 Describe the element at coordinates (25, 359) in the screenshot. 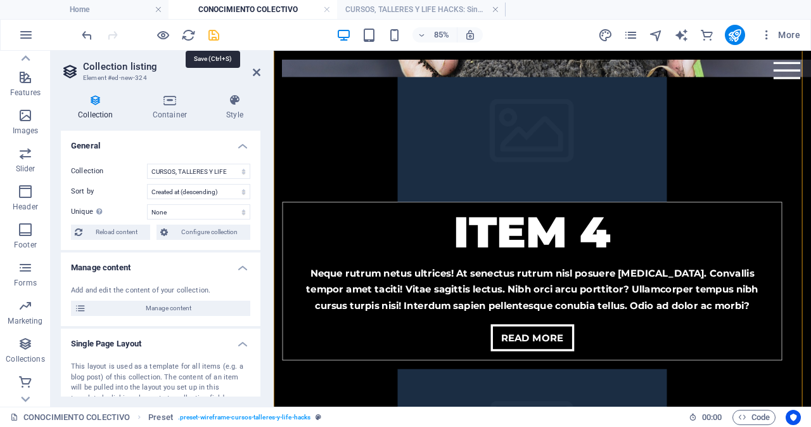

I see `p: Collections` at that location.